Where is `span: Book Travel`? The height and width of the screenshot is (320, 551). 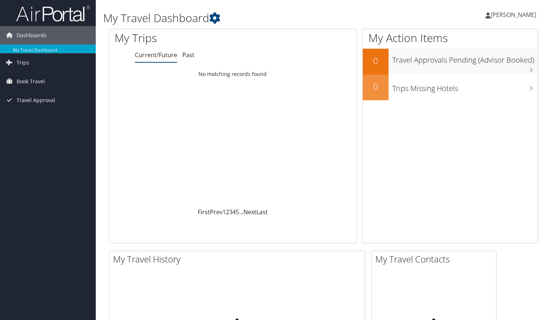 span: Book Travel is located at coordinates (31, 81).